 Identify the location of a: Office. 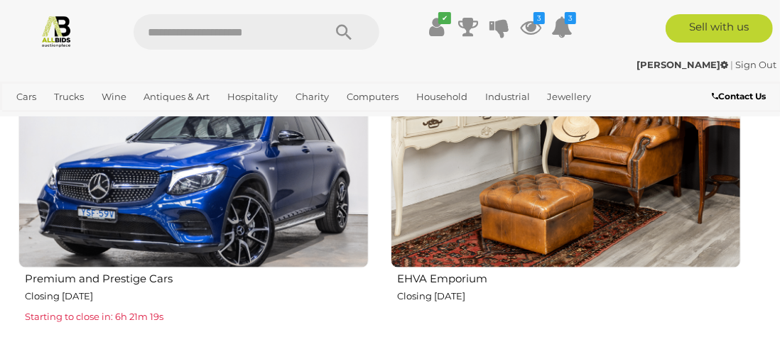
(30, 120).